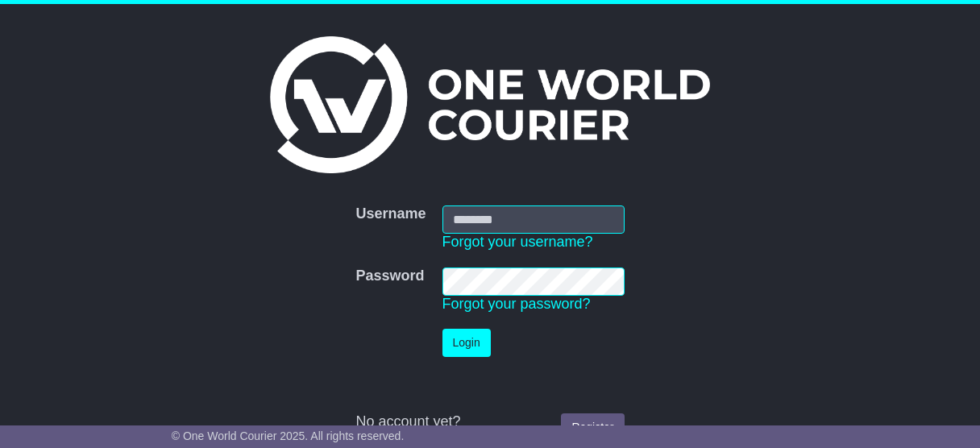  What do you see at coordinates (517, 242) in the screenshot?
I see `a: Forgot your username?` at bounding box center [517, 242].